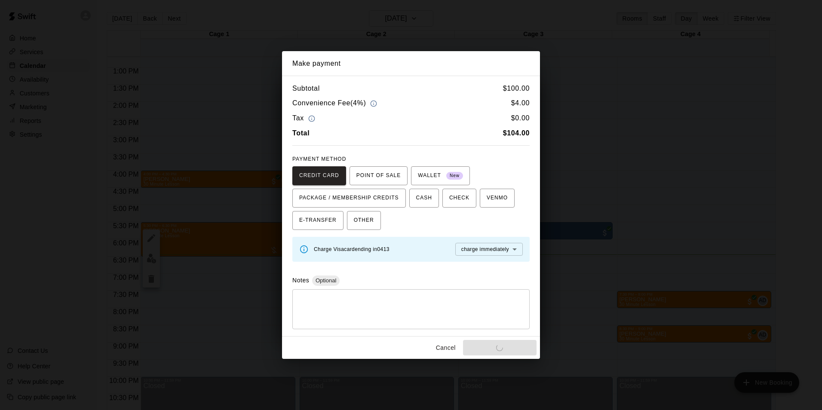 The width and height of the screenshot is (822, 410). Describe the element at coordinates (318, 221) in the screenshot. I see `span: E-TRANSFER` at that location.